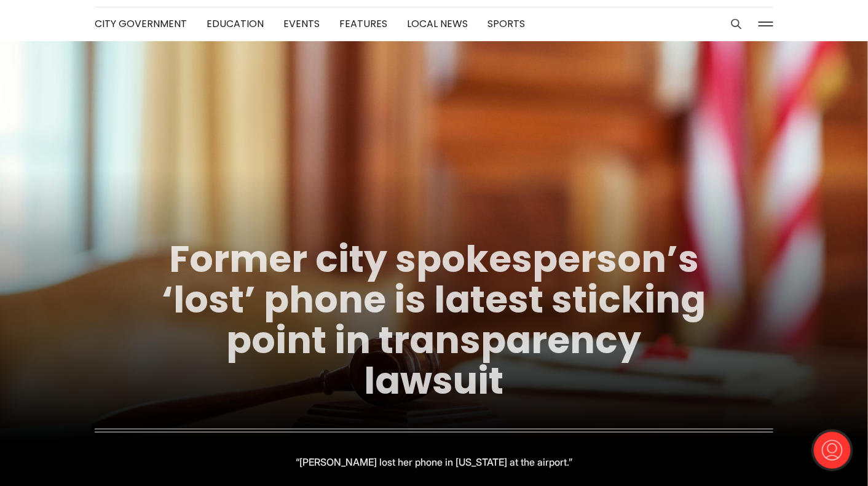 This screenshot has height=486, width=868. I want to click on a: Events, so click(301, 23).